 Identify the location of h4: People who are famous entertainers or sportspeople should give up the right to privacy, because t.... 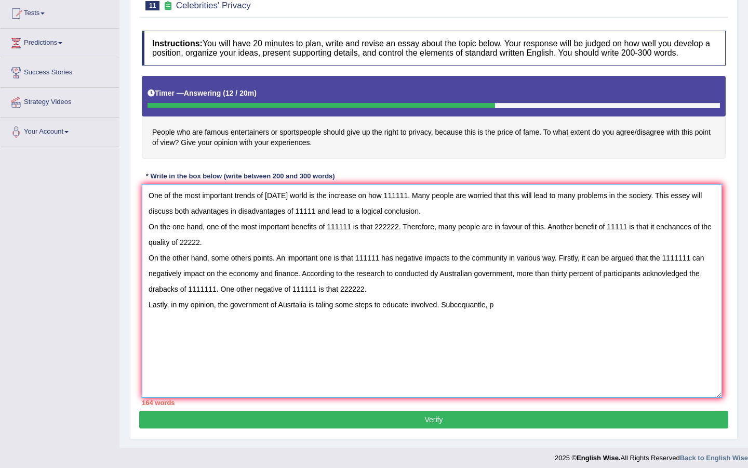
(434, 117).